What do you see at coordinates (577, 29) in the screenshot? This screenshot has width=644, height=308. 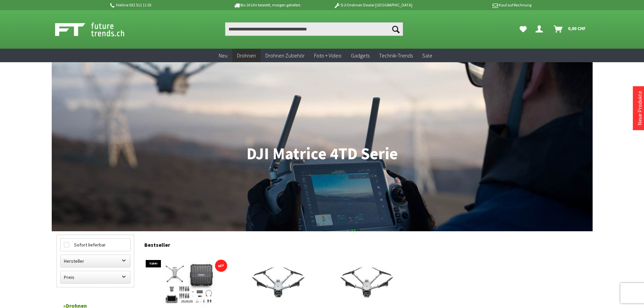 I see `span: 0,00 CHF` at bounding box center [577, 29].